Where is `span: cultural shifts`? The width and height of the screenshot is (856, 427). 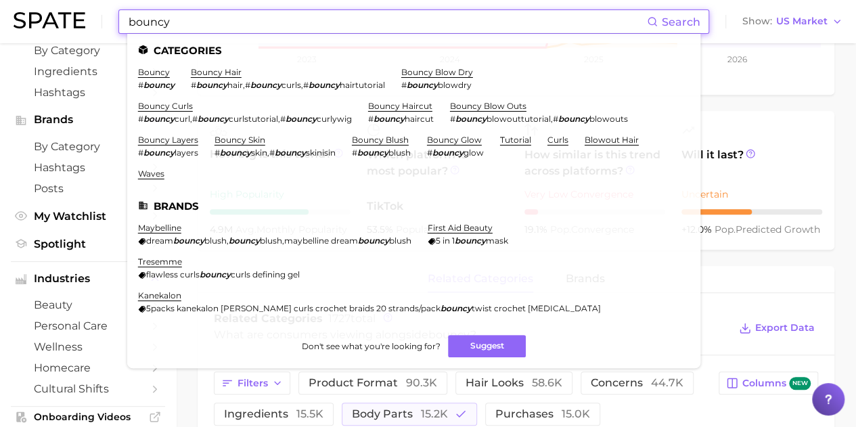
span: cultural shifts is located at coordinates (88, 389).